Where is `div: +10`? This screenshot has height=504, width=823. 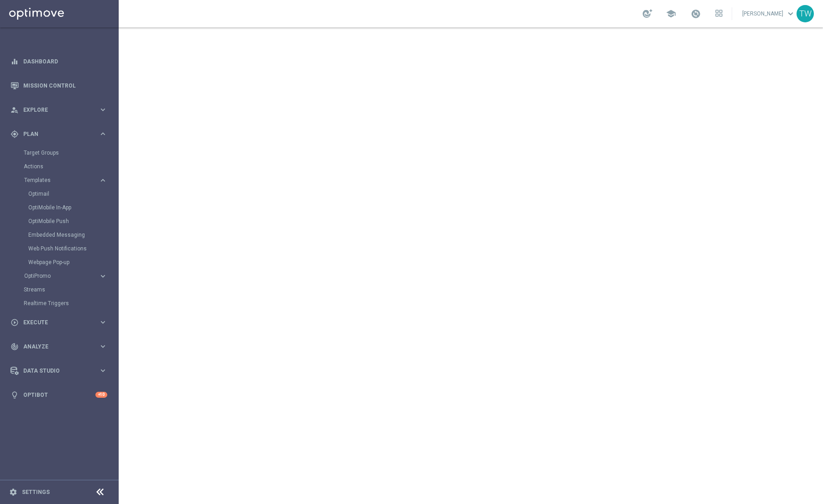
div: +10 is located at coordinates (101, 395).